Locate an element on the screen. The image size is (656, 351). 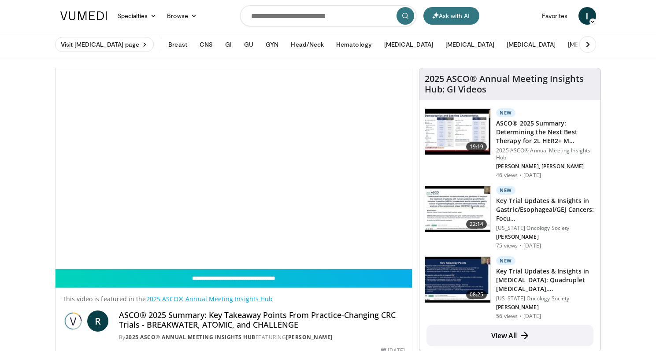
p: 46 views is located at coordinates (506, 175).